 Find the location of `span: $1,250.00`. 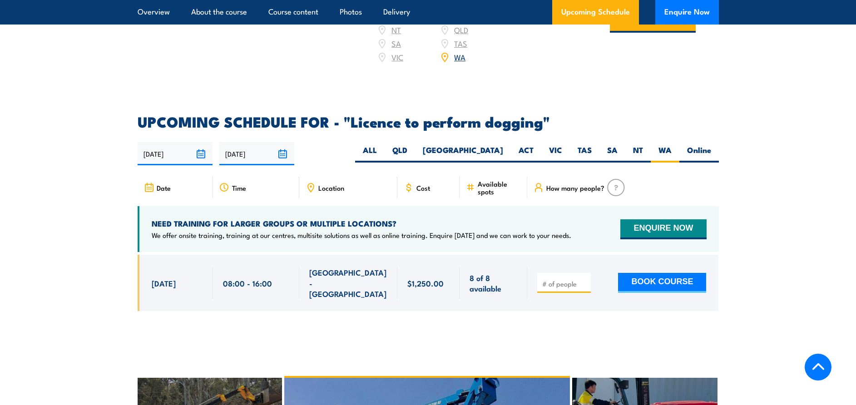

span: $1,250.00 is located at coordinates (426, 283).